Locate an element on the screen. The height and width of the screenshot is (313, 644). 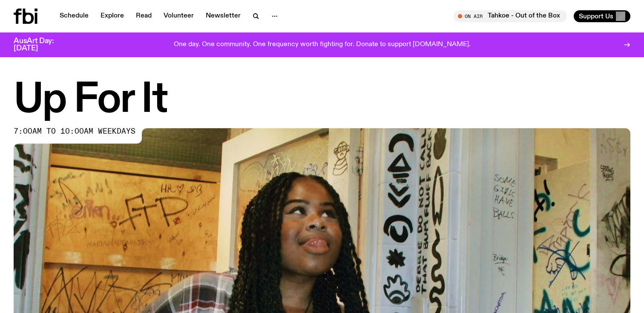
button: Support Us is located at coordinates (602, 16).